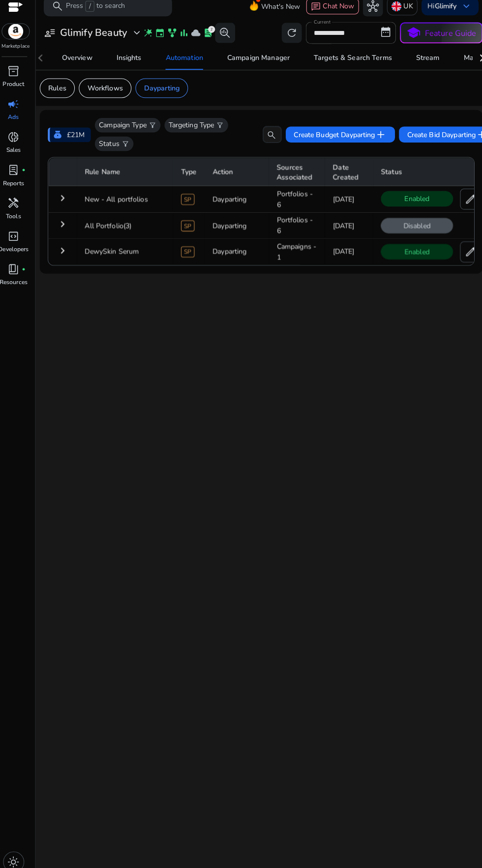 The width and height of the screenshot is (482, 868). I want to click on th: Sources Associated, so click(296, 177).